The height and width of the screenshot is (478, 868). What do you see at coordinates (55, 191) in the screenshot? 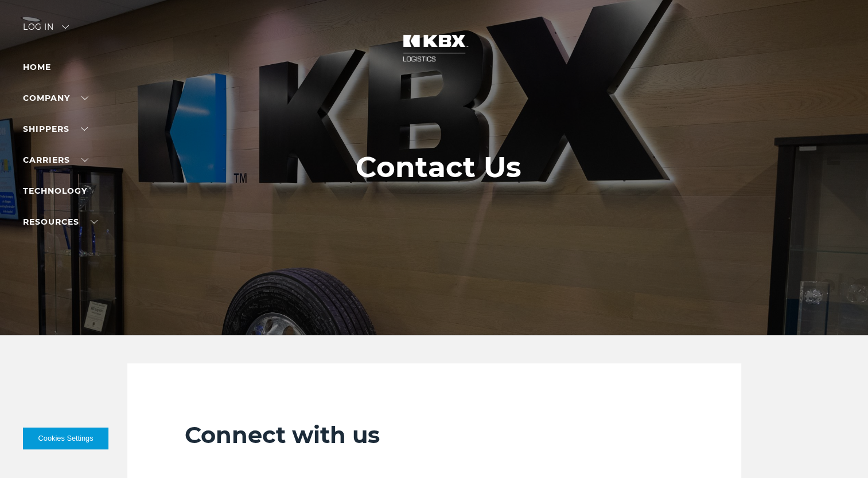
I see `a: Technology` at bounding box center [55, 191].